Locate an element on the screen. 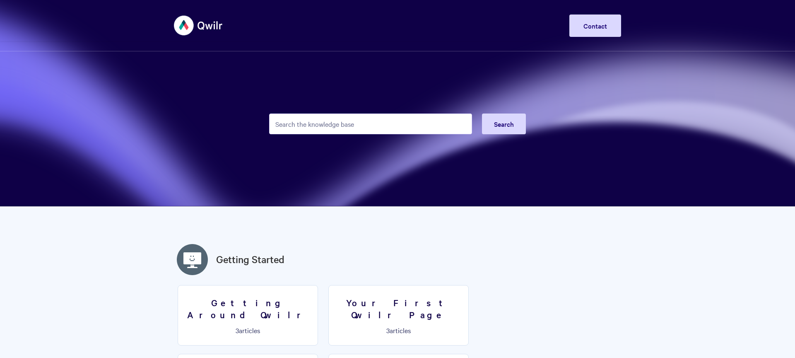 Image resolution: width=795 pixels, height=358 pixels. a: Your First Qwilr Page 3articles is located at coordinates (398, 315).